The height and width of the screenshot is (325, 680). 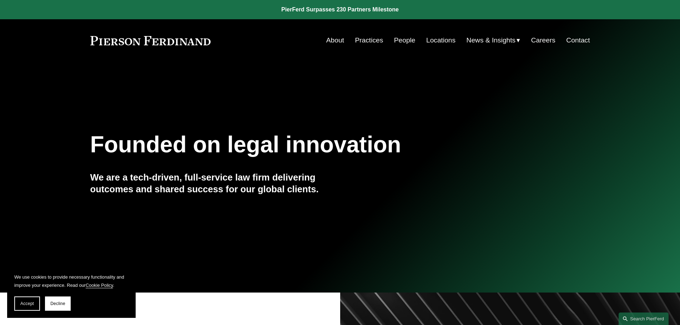 What do you see at coordinates (27, 304) in the screenshot?
I see `button: Accept` at bounding box center [27, 304].